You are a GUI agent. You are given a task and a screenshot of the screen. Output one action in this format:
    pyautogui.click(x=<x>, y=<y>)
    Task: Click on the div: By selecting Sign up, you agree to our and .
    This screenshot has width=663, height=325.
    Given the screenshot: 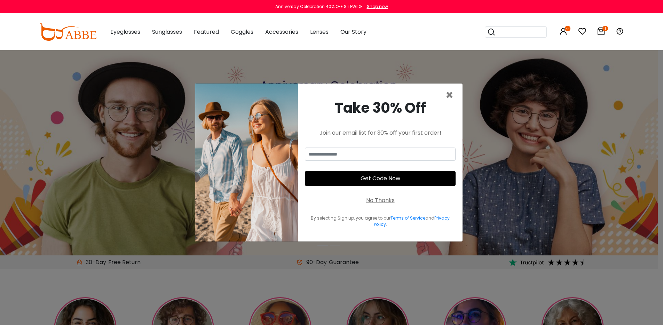 What is the action you would take?
    pyautogui.click(x=380, y=222)
    